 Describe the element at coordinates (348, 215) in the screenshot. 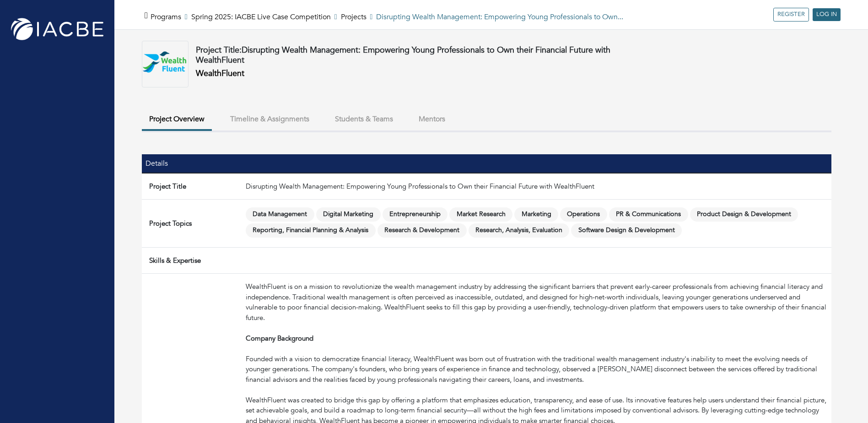

I see `span: Digital Marketing` at that location.